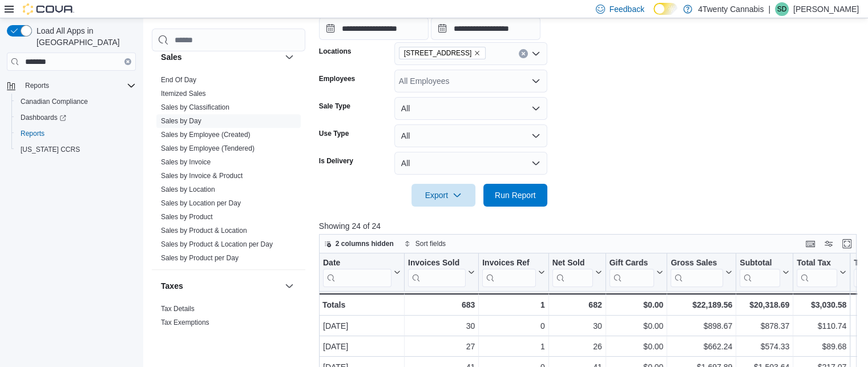 This screenshot has width=868, height=367. Describe the element at coordinates (702, 305) in the screenshot. I see `div: $22,189.56` at that location.